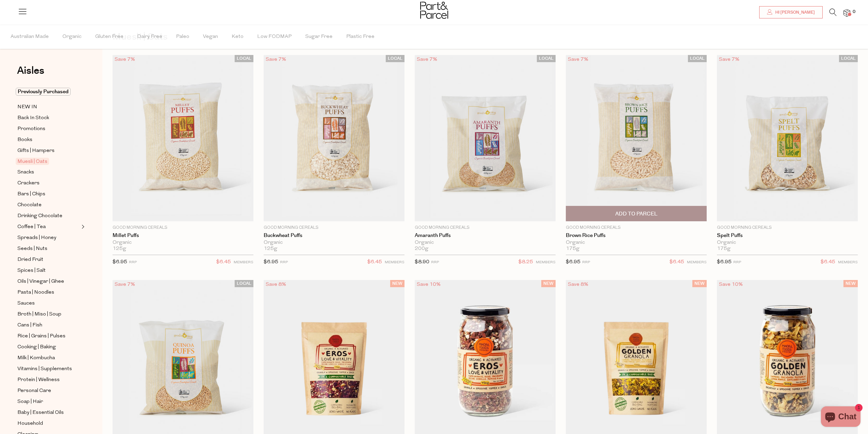 Image resolution: width=868 pixels, height=434 pixels. What do you see at coordinates (841, 417) in the screenshot?
I see `inbox-online-store-chat: Shopify online store chat` at bounding box center [841, 417].